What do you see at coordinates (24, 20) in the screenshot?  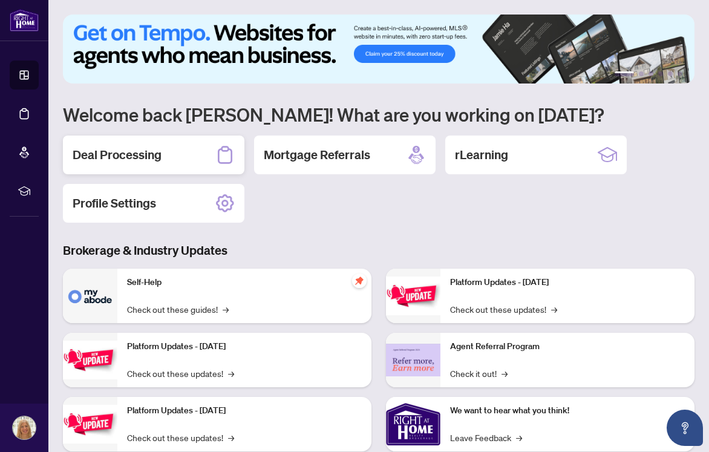 I see `img: logo` at bounding box center [24, 20].